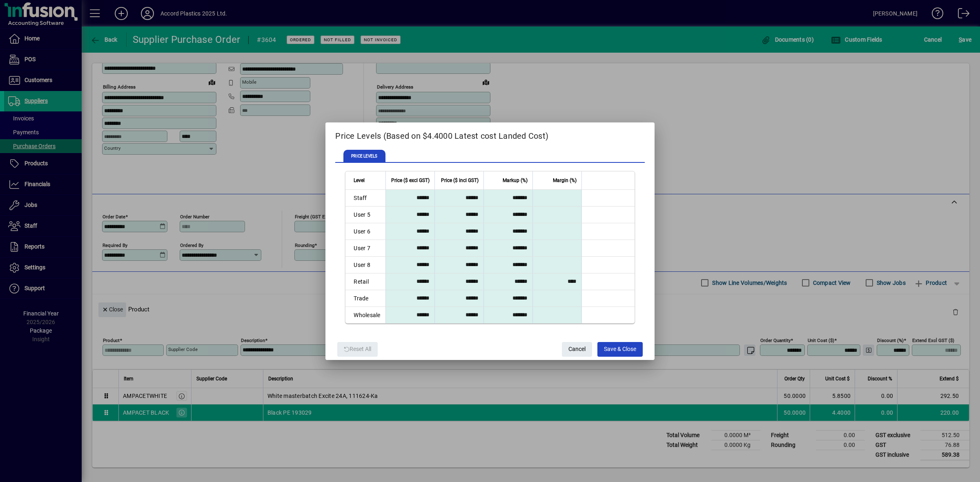  I want to click on span: Cancel, so click(577, 349).